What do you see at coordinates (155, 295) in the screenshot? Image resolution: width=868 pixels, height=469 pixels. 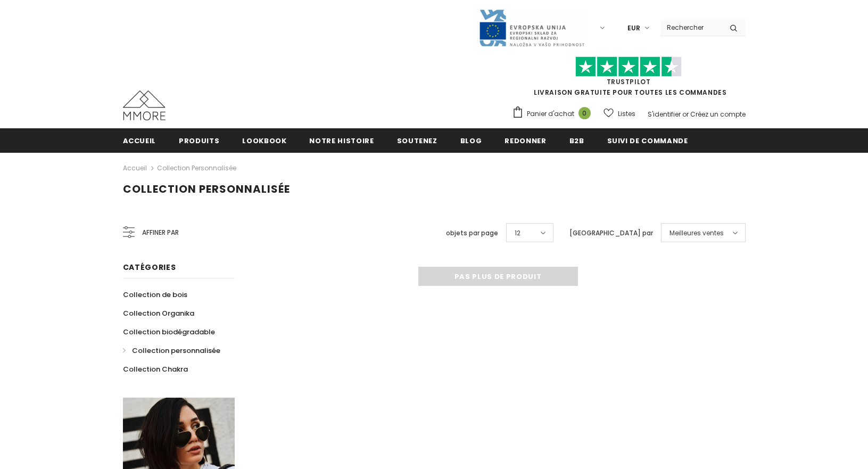 I see `a: Collection de bois` at bounding box center [155, 295].